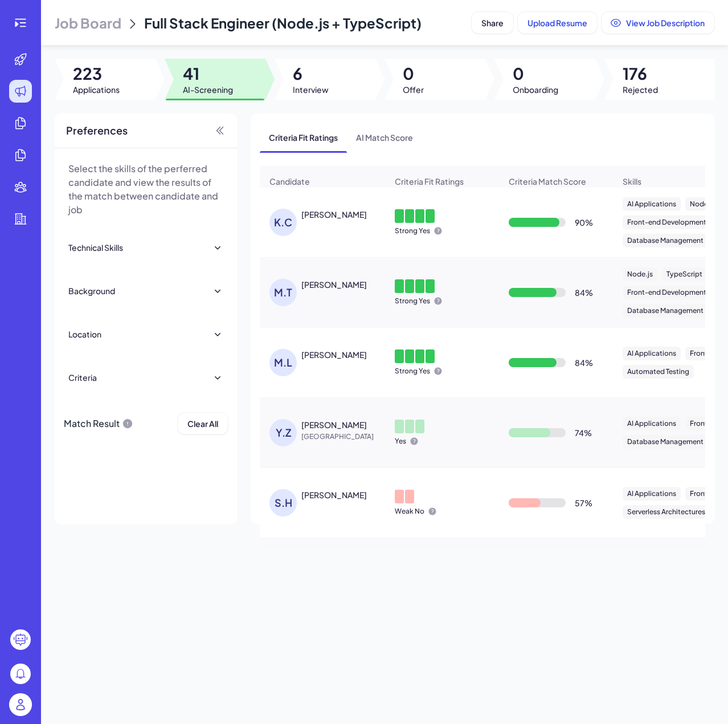  What do you see at coordinates (641, 74) in the screenshot?
I see `span: 176` at bounding box center [641, 74].